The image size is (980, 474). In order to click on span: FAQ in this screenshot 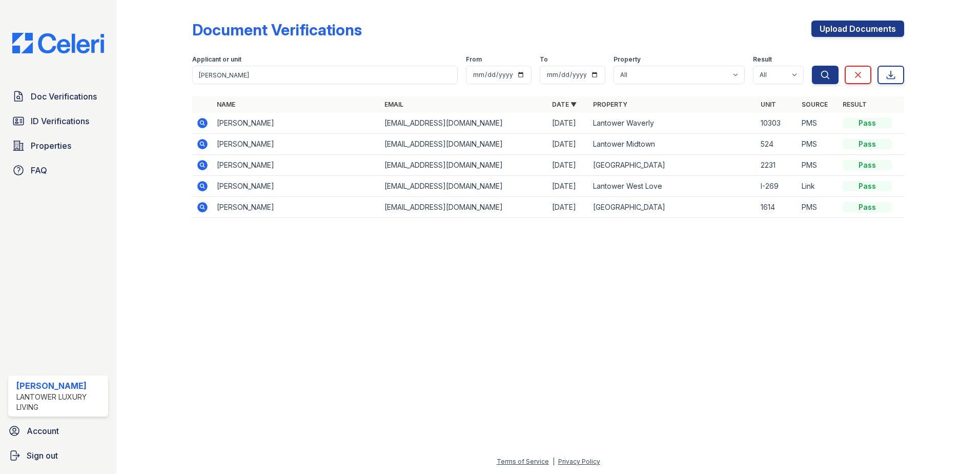, I will do `click(39, 171)`.